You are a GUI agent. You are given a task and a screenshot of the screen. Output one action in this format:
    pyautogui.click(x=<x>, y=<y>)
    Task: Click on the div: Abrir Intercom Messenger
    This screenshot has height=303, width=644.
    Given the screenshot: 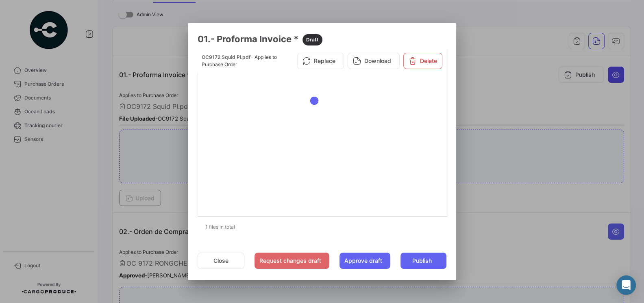 What is the action you would take?
    pyautogui.click(x=626, y=285)
    